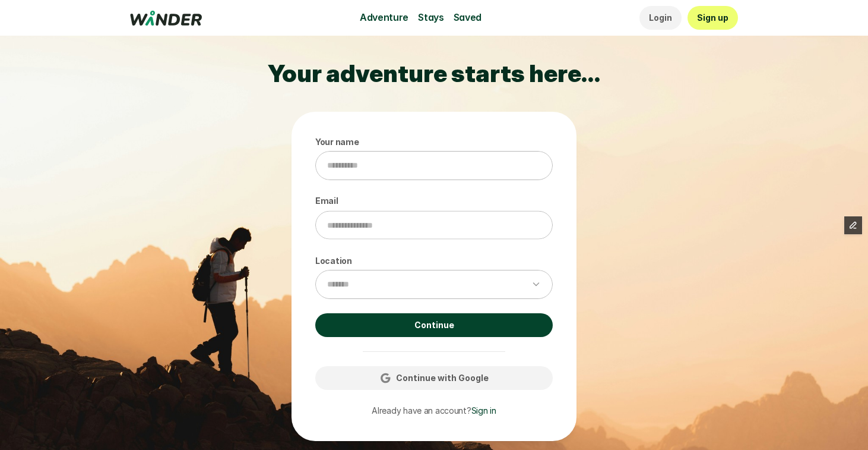  I want to click on p: Continue, so click(434, 325).